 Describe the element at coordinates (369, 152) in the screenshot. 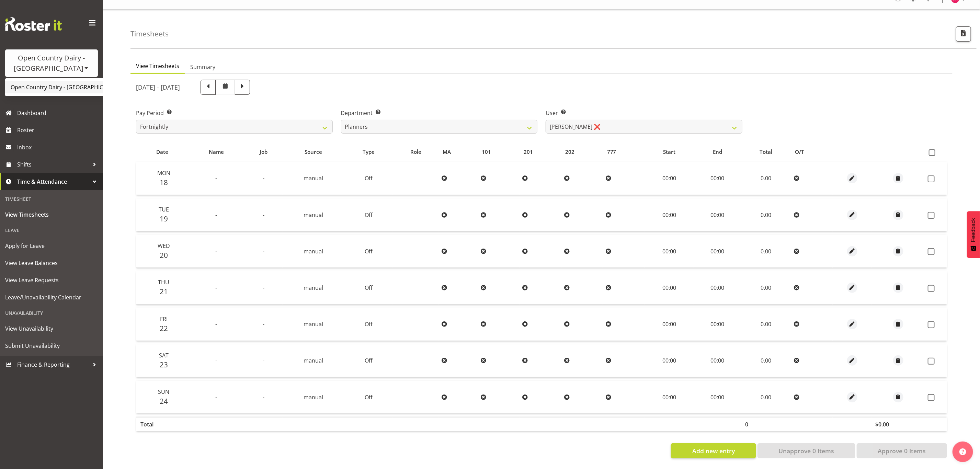

I see `div: Type` at that location.